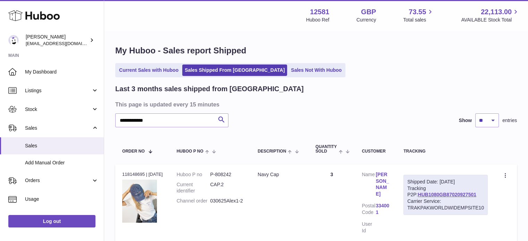 The image size is (528, 241). Describe the element at coordinates (368, 12) in the screenshot. I see `strong: GBP` at that location.